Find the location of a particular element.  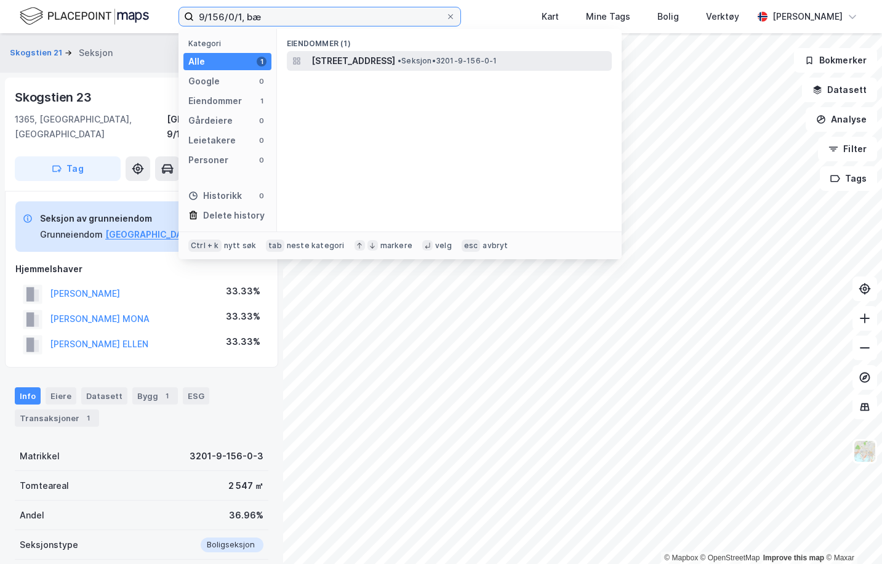

div: Kategori is located at coordinates (230, 43).